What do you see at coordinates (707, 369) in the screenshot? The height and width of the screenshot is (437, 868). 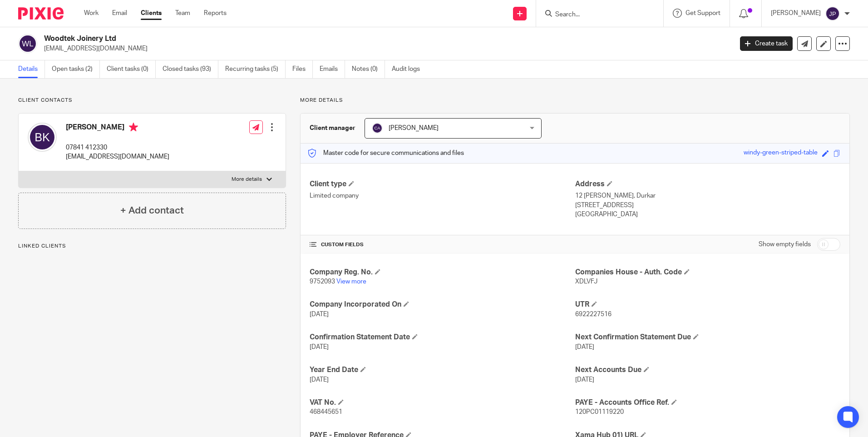 I see `h4: Next Accounts Due` at bounding box center [707, 369].